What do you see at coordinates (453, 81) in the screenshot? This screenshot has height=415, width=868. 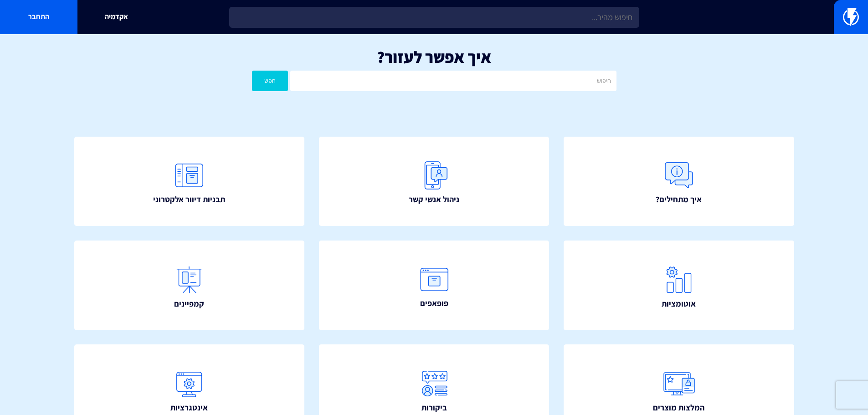 I see `input: חיפוש` at bounding box center [453, 81].